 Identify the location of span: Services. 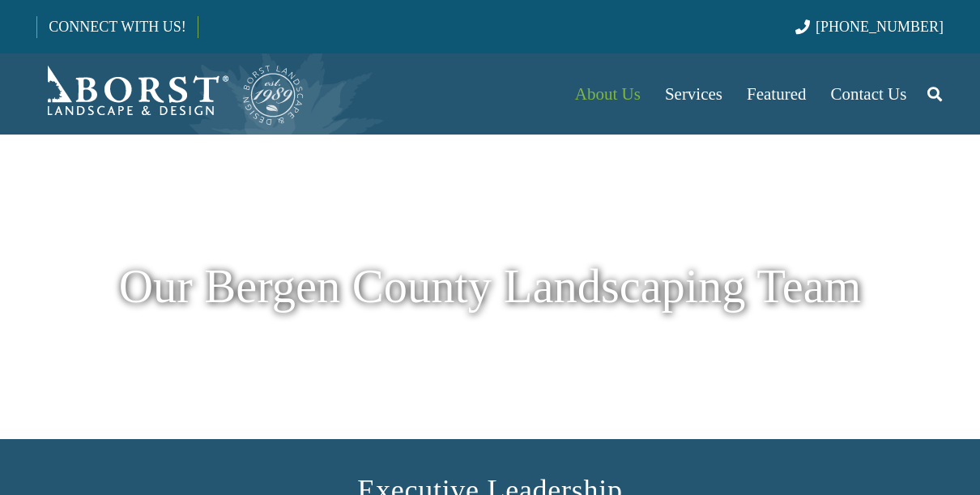
(693, 94).